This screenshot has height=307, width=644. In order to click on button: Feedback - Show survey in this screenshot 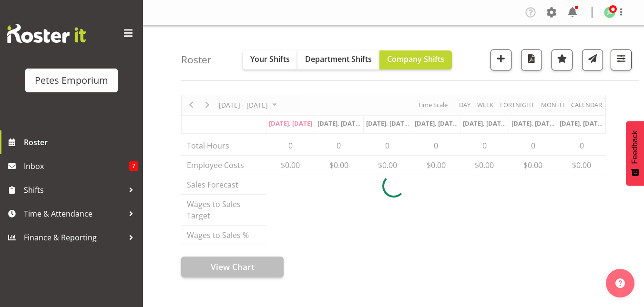, I will do `click(635, 153)`.